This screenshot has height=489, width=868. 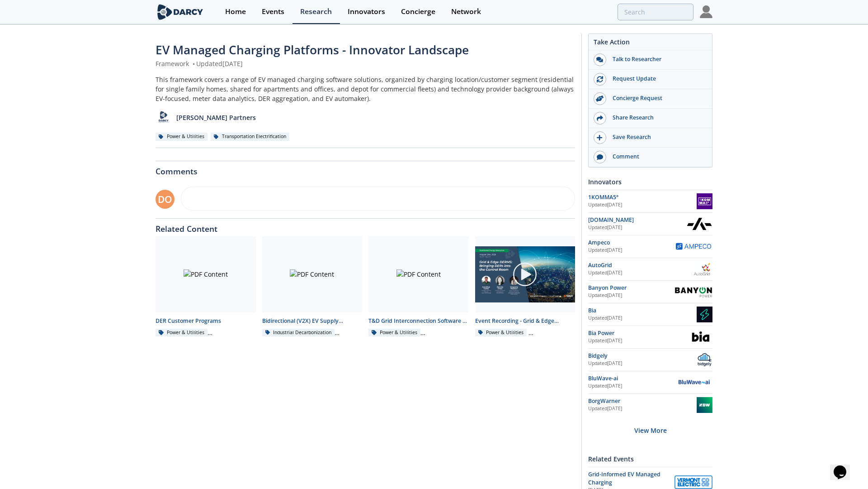 What do you see at coordinates (650, 430) in the screenshot?
I see `div: View More` at bounding box center [650, 430].